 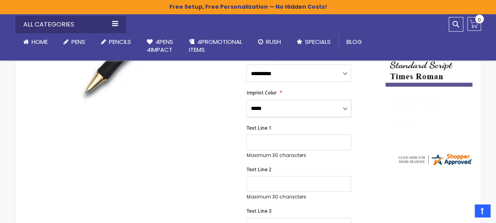 I want to click on span: Pens, so click(x=78, y=41).